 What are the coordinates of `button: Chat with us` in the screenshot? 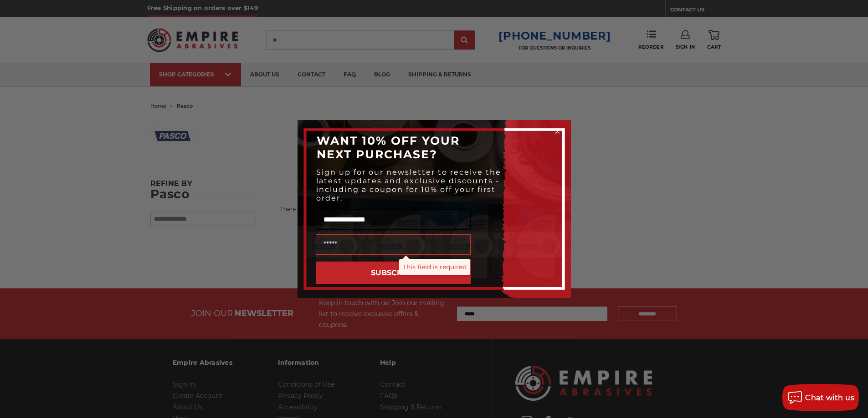 It's located at (821, 398).